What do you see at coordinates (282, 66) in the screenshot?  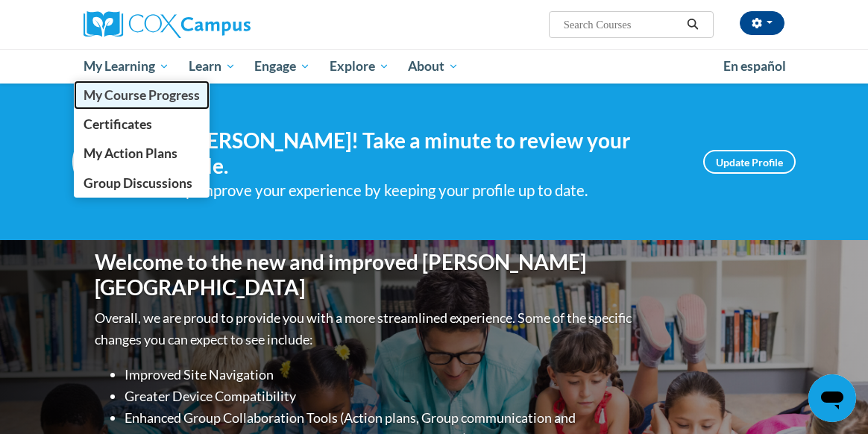 I see `span: Engage` at bounding box center [282, 66].